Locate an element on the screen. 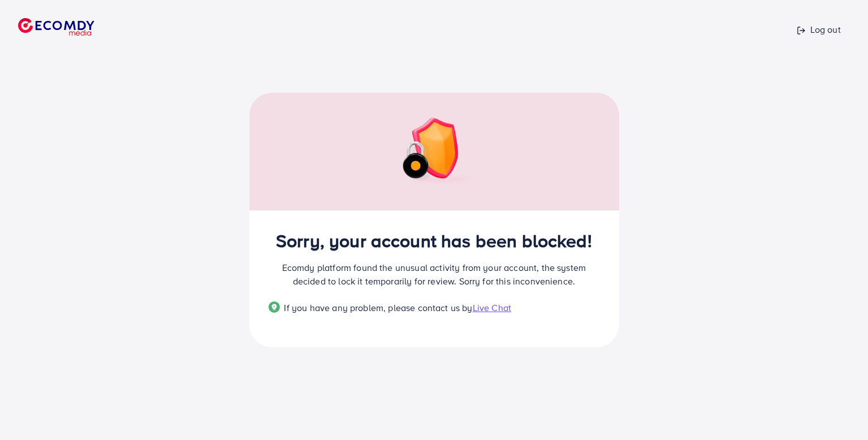 This screenshot has width=868, height=440. span: Live Chat is located at coordinates (492, 308).